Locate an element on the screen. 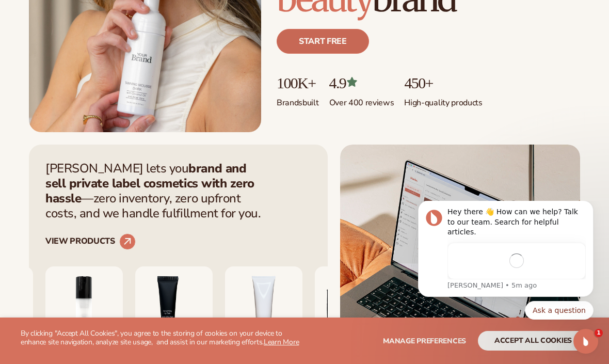  p: By clicking "Accept All Cookies", you agree to the storing of cookies on your device to enhance s... is located at coordinates (163, 338).